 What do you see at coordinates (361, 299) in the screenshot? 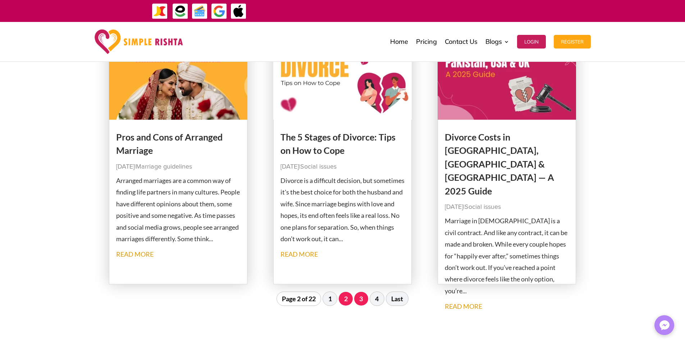
I see `a: 3` at bounding box center [361, 299].